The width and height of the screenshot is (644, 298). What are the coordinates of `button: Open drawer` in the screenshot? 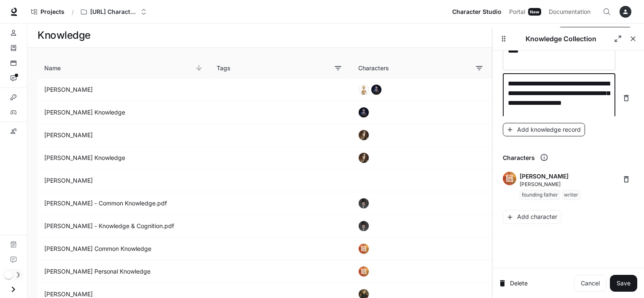 It's located at (13, 289).